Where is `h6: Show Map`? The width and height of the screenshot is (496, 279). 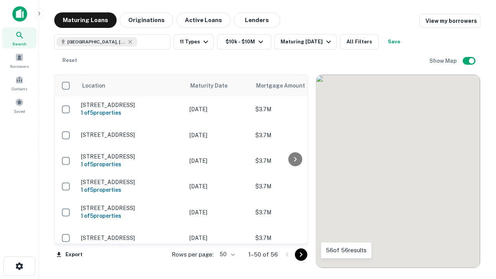
h6: Show Map is located at coordinates (444, 61).